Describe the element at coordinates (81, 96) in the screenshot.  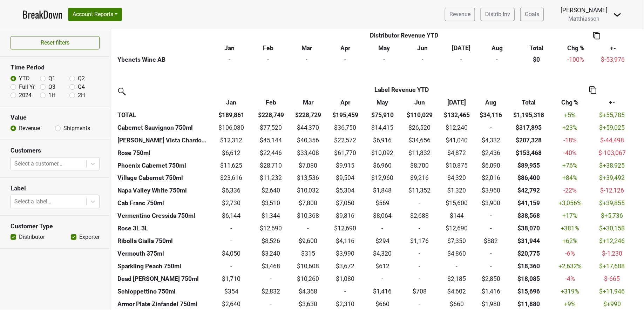
I see `label: 2H` at that location.